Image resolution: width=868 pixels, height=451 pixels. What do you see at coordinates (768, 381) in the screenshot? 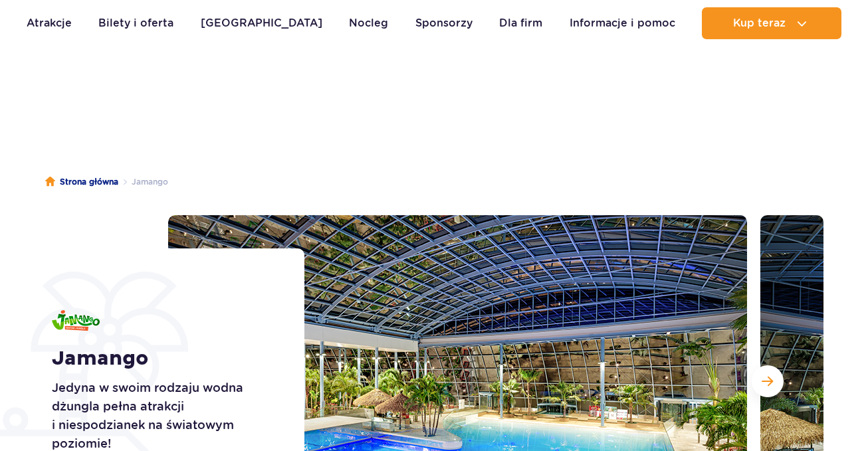
I see `button: Następny slajd` at bounding box center [768, 381].